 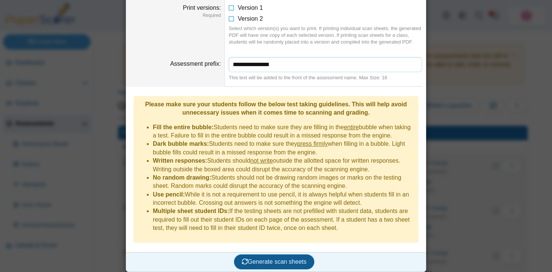 I want to click on u: not write, so click(x=261, y=160).